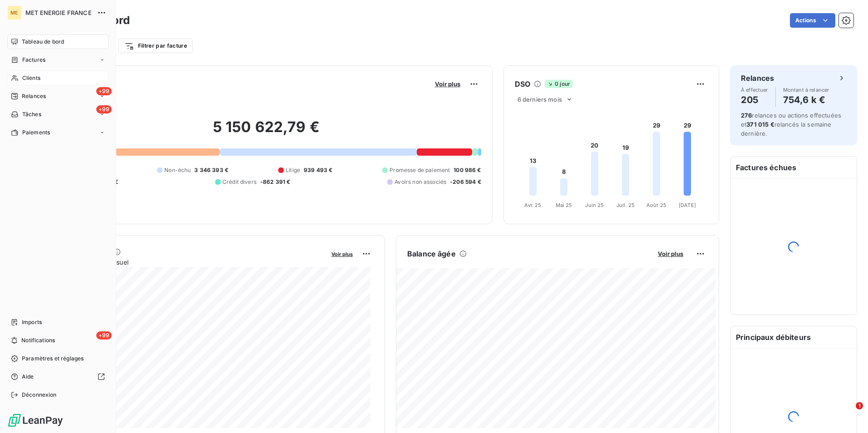  I want to click on span: -862 391 €, so click(275, 182).